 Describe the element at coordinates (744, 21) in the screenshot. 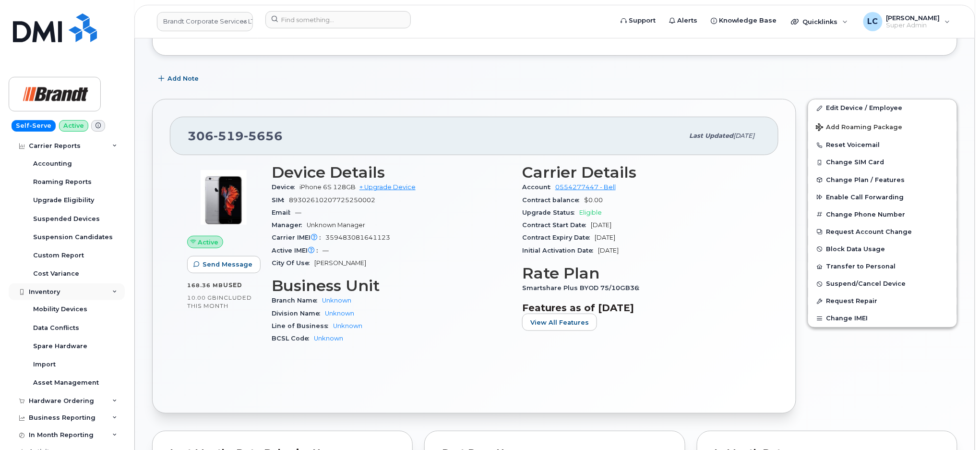

I see `a: Knowledge Base` at that location.